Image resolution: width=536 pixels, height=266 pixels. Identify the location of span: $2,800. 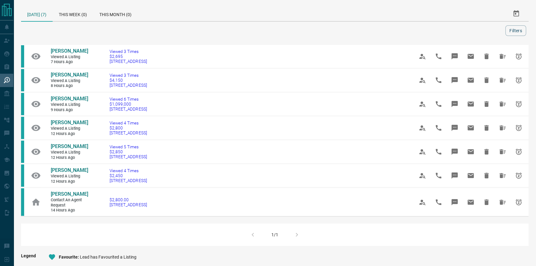
(128, 128).